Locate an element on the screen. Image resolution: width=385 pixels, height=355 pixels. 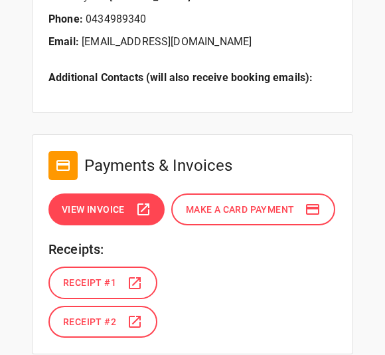
span: Receipt #1 is located at coordinates (90, 282).